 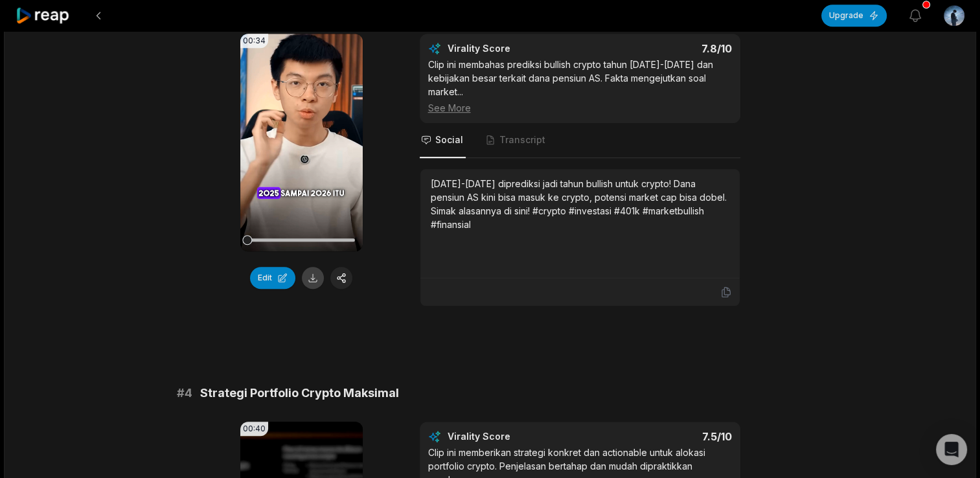 What do you see at coordinates (662, 49) in the screenshot?
I see `div: 7.8 /10` at bounding box center [662, 49].